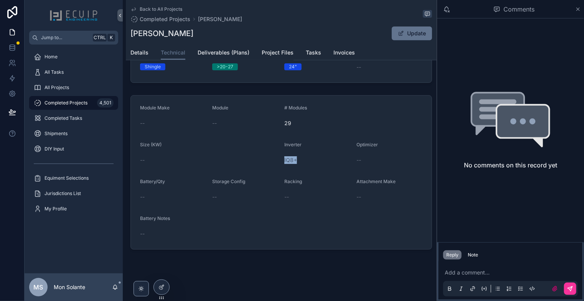 The image size is (584, 301). I want to click on p: Mon Solante, so click(70, 287).